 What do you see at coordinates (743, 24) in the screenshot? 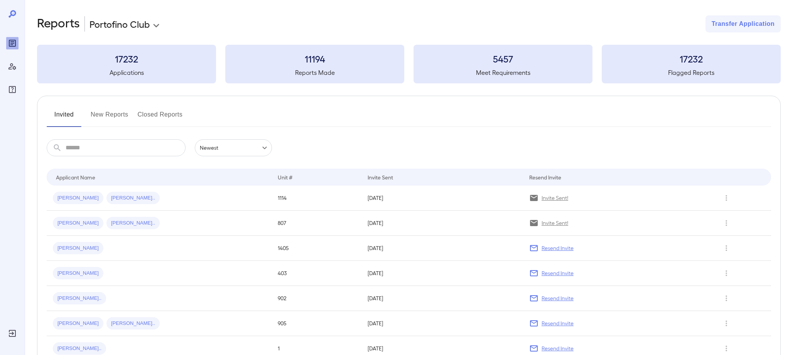
I see `button: Transfer Application` at bounding box center [743, 24].